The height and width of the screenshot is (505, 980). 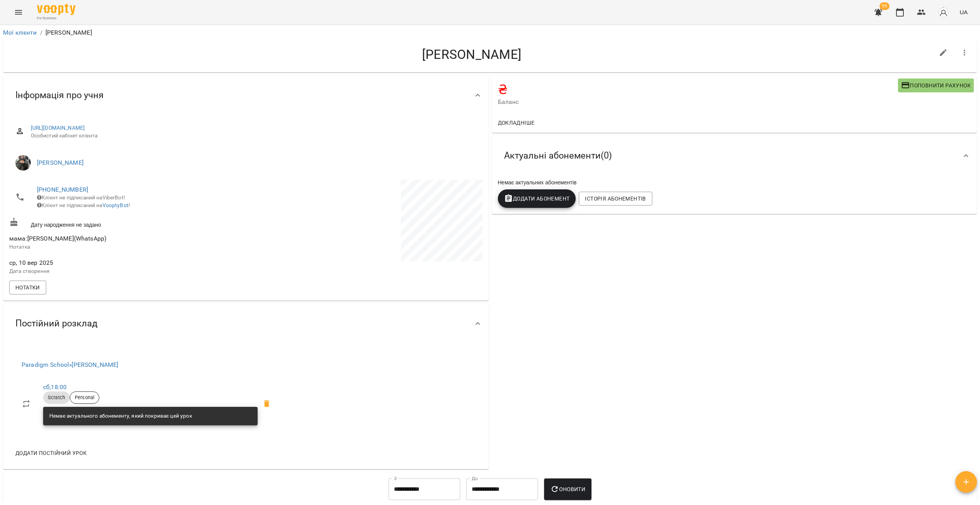 What do you see at coordinates (245, 323) in the screenshot?
I see `div: Постійний розклад` at bounding box center [245, 323].